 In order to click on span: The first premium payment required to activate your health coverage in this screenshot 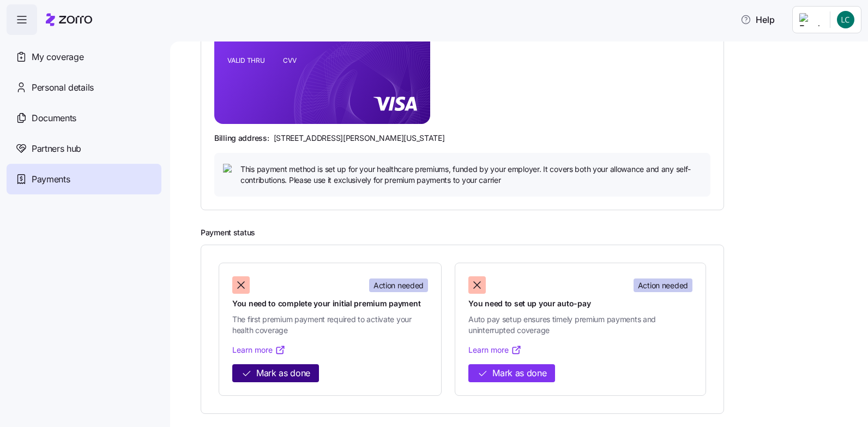, I will do `click(330, 325)`.